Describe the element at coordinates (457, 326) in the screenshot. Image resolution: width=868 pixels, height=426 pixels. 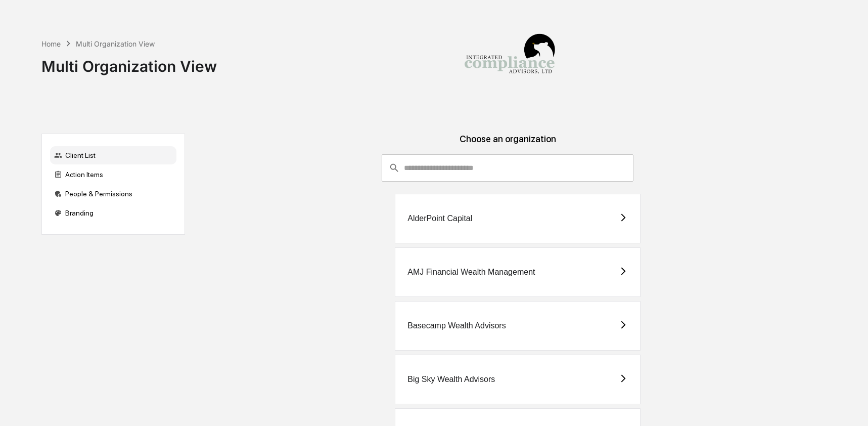
I see `div: Basecamp Wealth Advisors` at that location.